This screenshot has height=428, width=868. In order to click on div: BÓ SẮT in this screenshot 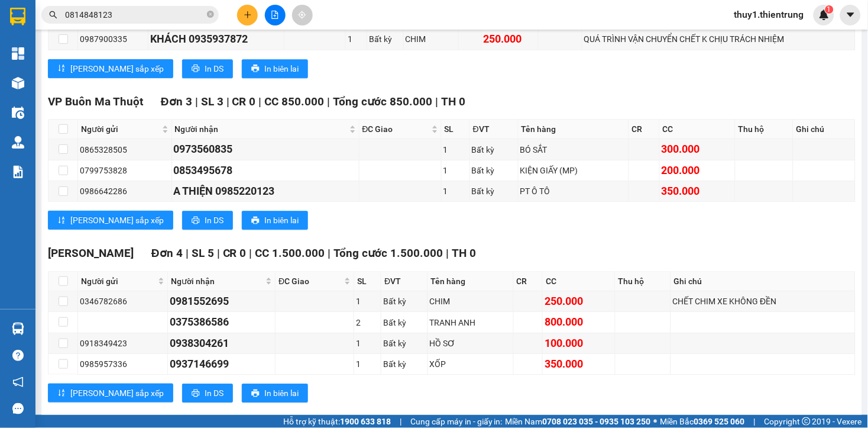, I will do `click(574, 149)`.